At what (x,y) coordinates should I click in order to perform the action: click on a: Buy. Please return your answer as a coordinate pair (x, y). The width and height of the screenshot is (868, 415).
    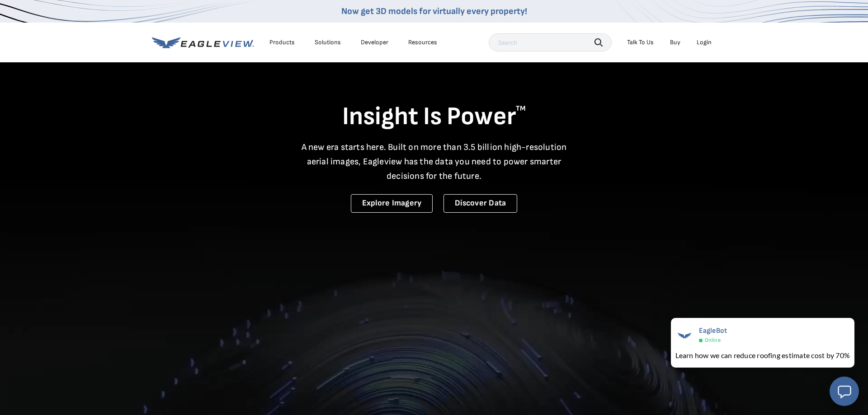
    Looking at the image, I should click on (675, 43).